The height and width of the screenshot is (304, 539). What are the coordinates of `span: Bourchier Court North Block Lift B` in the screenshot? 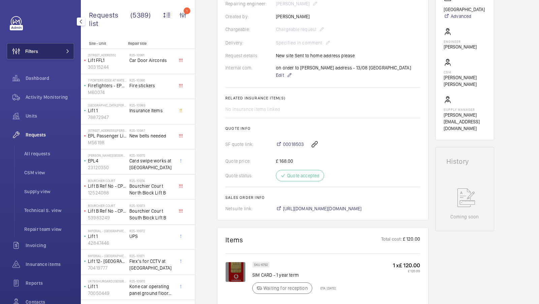 It's located at (152, 189).